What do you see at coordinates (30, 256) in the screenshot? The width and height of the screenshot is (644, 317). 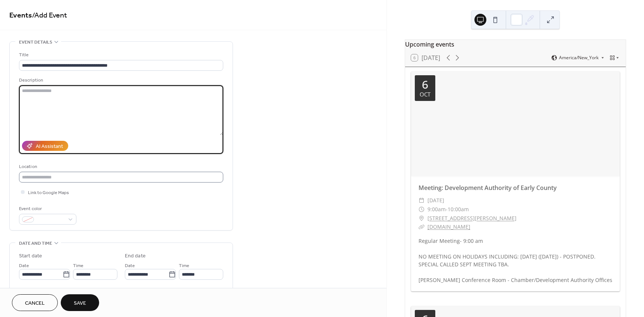 I see `div: Start date` at bounding box center [30, 256].